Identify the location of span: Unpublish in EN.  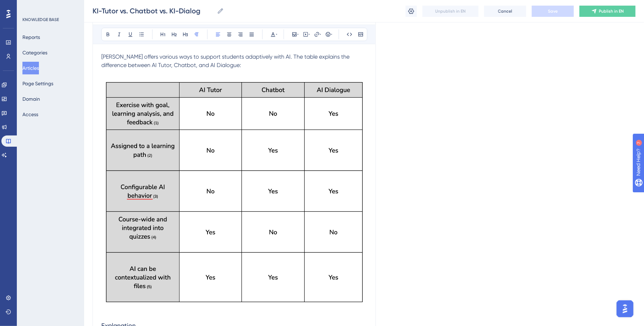
(450, 11).